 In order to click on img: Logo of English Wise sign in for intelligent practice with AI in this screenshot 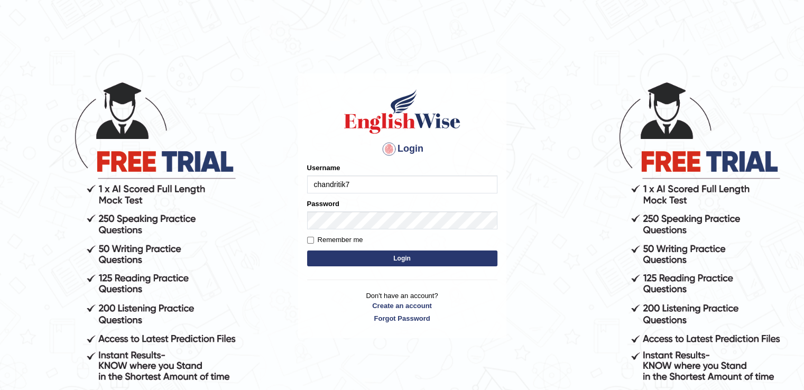, I will do `click(402, 112)`.